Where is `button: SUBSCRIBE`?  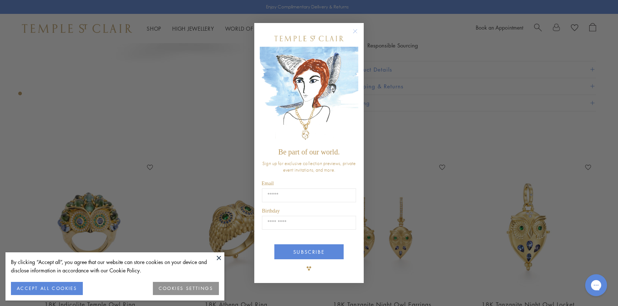
button: SUBSCRIBE is located at coordinates (309, 251).